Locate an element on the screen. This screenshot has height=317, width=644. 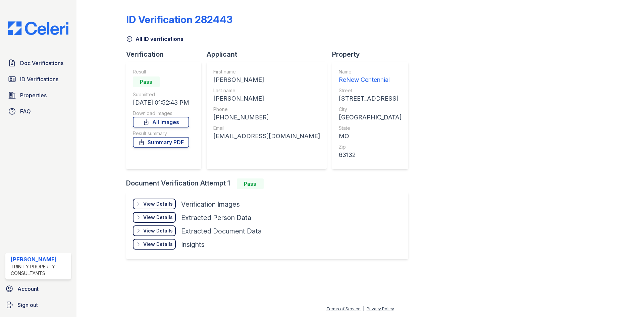
div: Result is located at coordinates (161, 72).